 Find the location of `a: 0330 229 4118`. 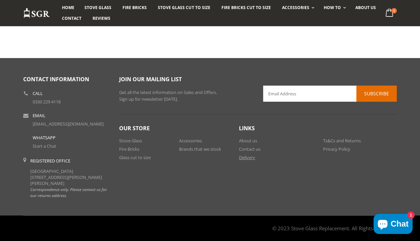

a: 0330 229 4118 is located at coordinates (46, 102).